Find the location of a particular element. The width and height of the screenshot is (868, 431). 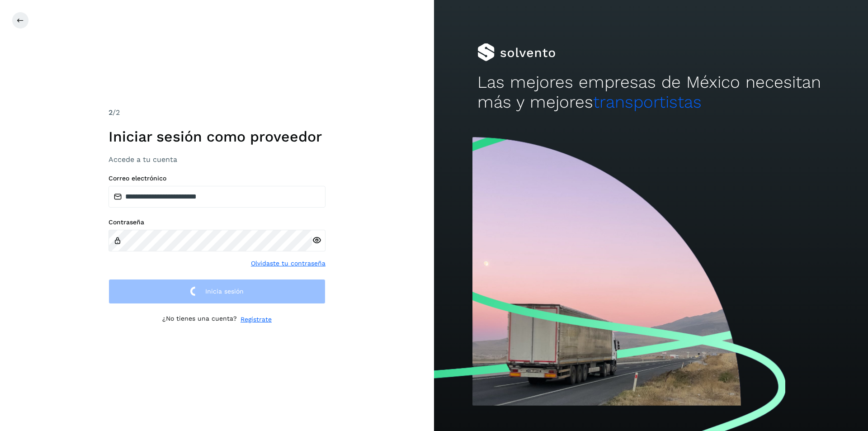

h1: Iniciar sesión como proveedor is located at coordinates (217, 137).